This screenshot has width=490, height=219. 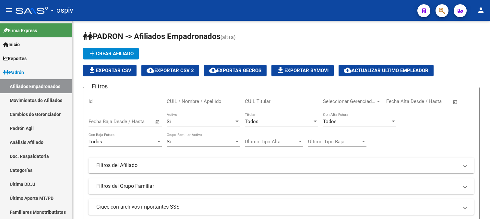 What do you see at coordinates (62, 10) in the screenshot?
I see `span: - ospiv` at bounding box center [62, 10].